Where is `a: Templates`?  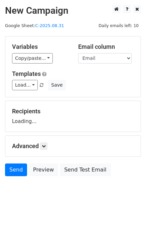
a: Templates is located at coordinates (26, 73).